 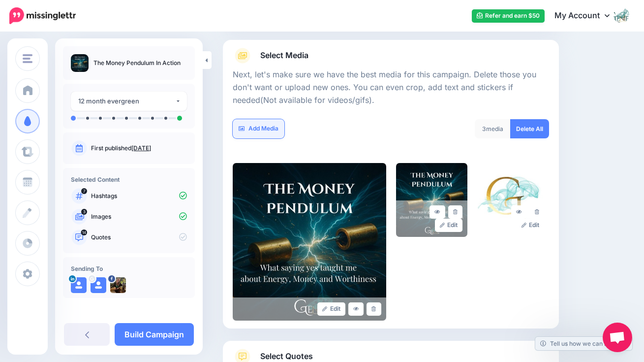 I want to click on span: 14, so click(x=84, y=232).